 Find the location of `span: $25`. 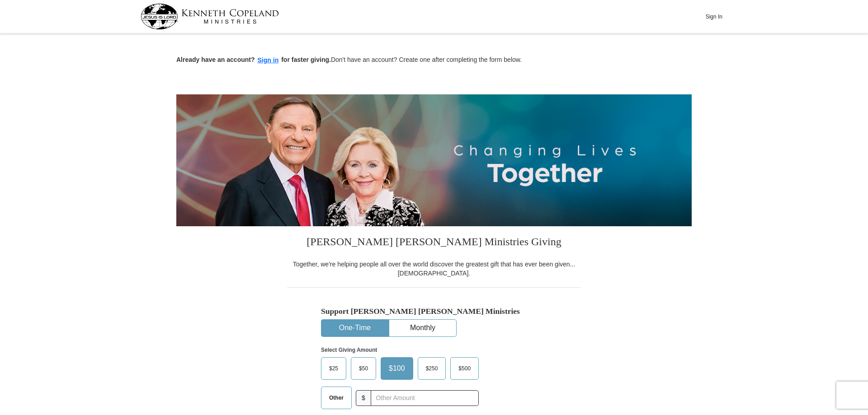

span: $25 is located at coordinates (334, 369).